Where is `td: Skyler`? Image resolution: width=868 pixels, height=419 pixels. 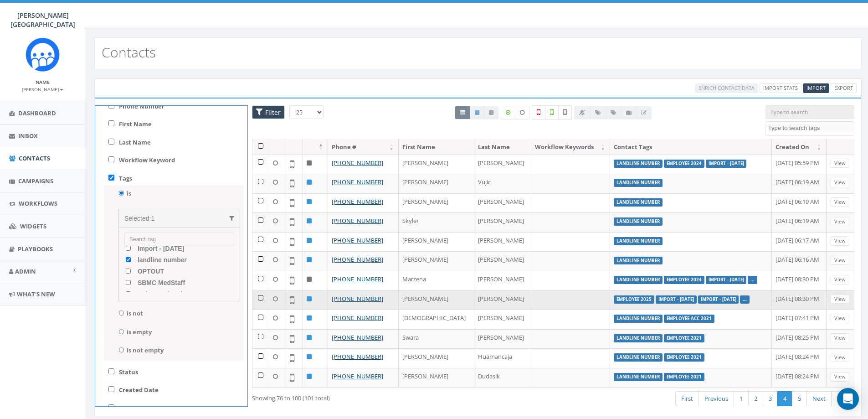 td: Skyler is located at coordinates (436, 222).